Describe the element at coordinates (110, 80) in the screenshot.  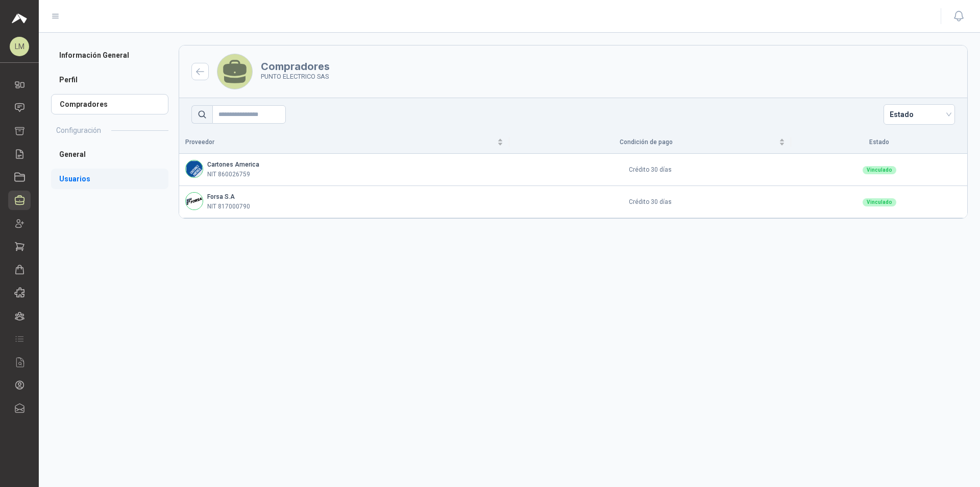
I see `li: Perfil` at that location.